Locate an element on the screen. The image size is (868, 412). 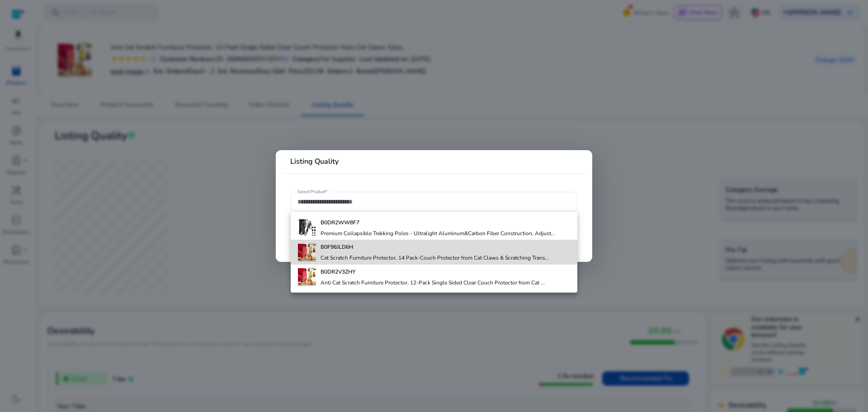
h4: Premium Collapsible Trekking Poles - Ultralight Aluminum&Carbon Fiber Construction, Adjust... is located at coordinates (438, 233).